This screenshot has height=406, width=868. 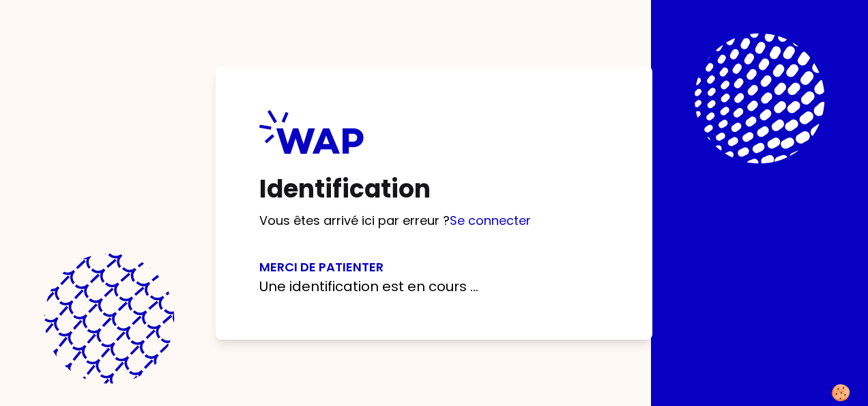 What do you see at coordinates (434, 189) in the screenshot?
I see `h1: Identification` at bounding box center [434, 189].